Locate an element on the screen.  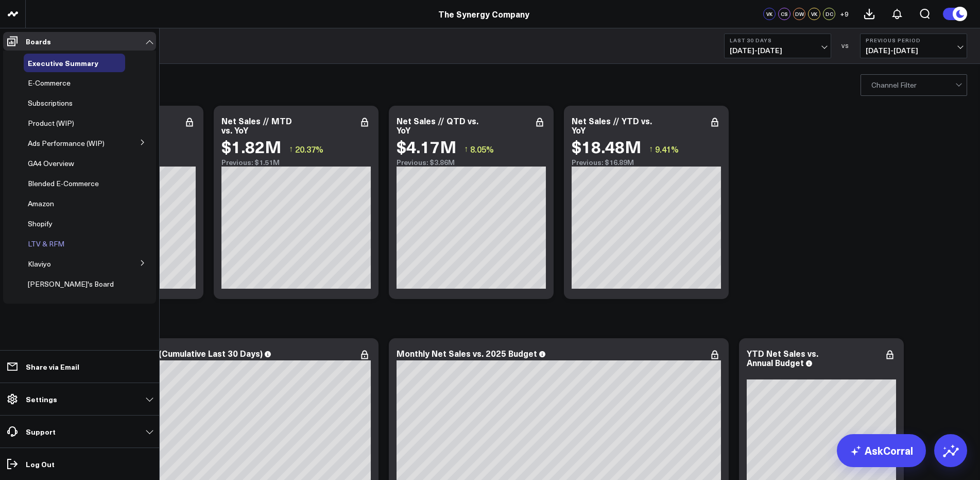
span: Executive Summary is located at coordinates (63, 63).